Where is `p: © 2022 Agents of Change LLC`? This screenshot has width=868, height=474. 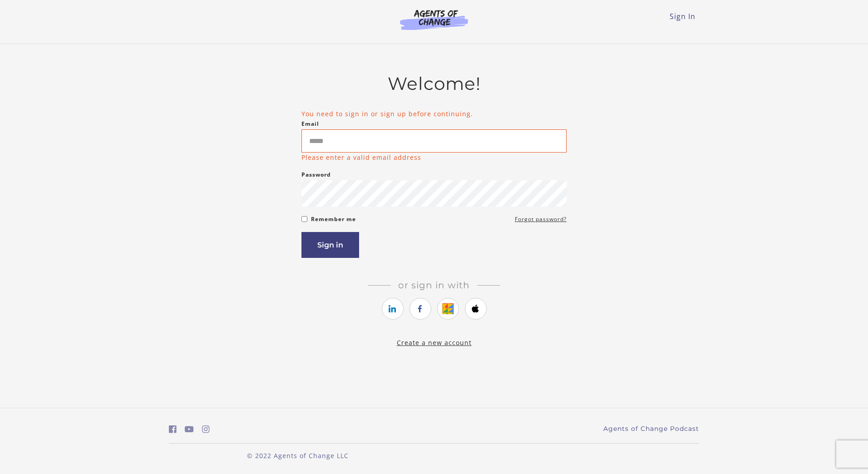
p: © 2022 Agents of Change LLC is located at coordinates (298, 456).